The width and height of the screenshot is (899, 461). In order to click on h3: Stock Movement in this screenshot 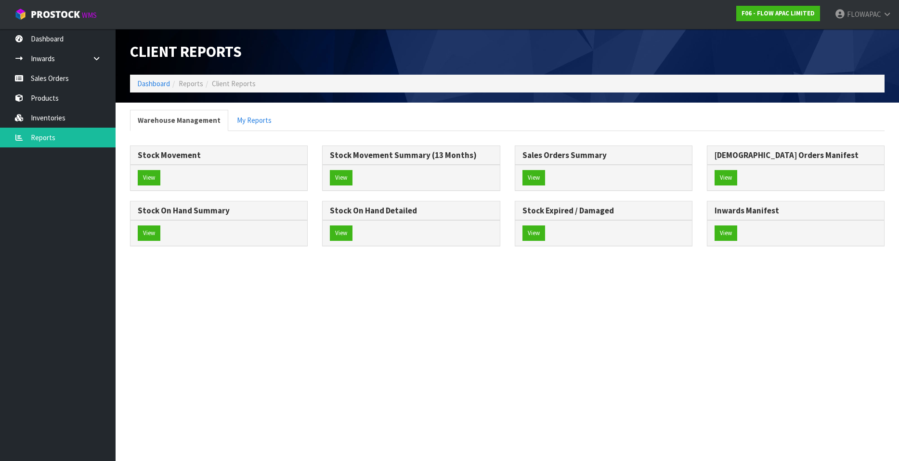, I will do `click(219, 155)`.